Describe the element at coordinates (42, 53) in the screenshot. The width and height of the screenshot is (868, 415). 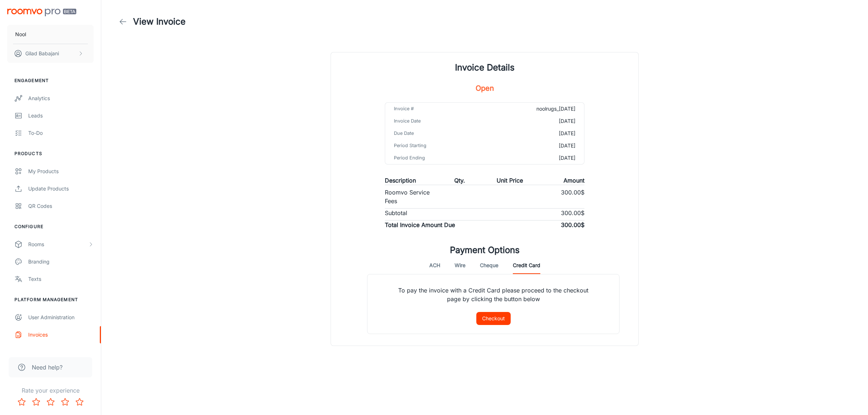
I see `p: Gilad Babajani` at that location.